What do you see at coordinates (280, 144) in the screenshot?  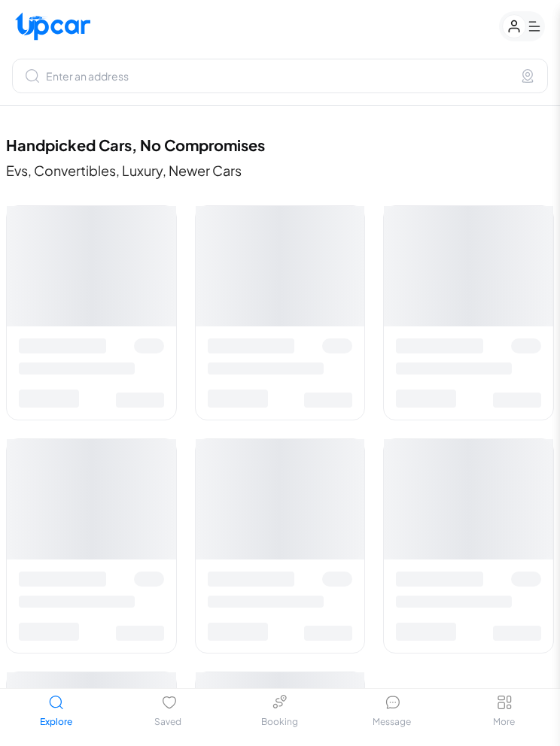 I see `h2: Handpicked Cars, No Compromises` at bounding box center [280, 144].